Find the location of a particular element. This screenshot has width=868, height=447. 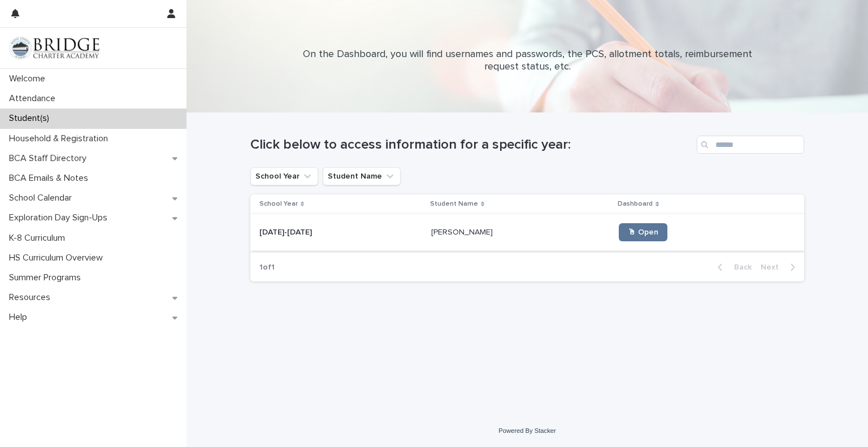

button: Next is located at coordinates (780, 268).